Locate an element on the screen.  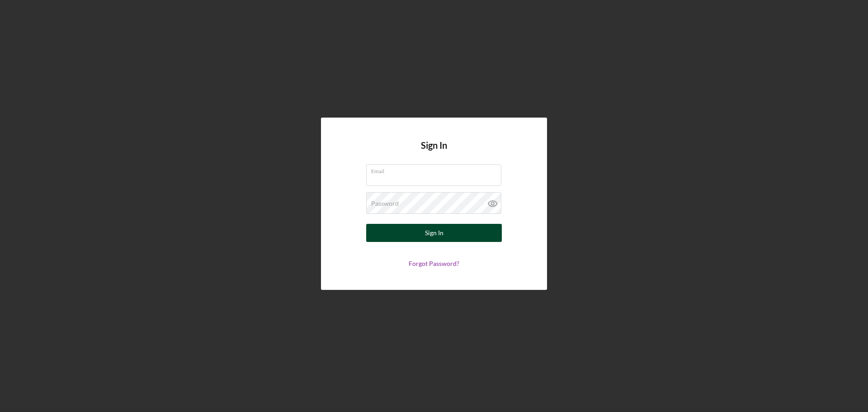
label: Password is located at coordinates (385, 204).